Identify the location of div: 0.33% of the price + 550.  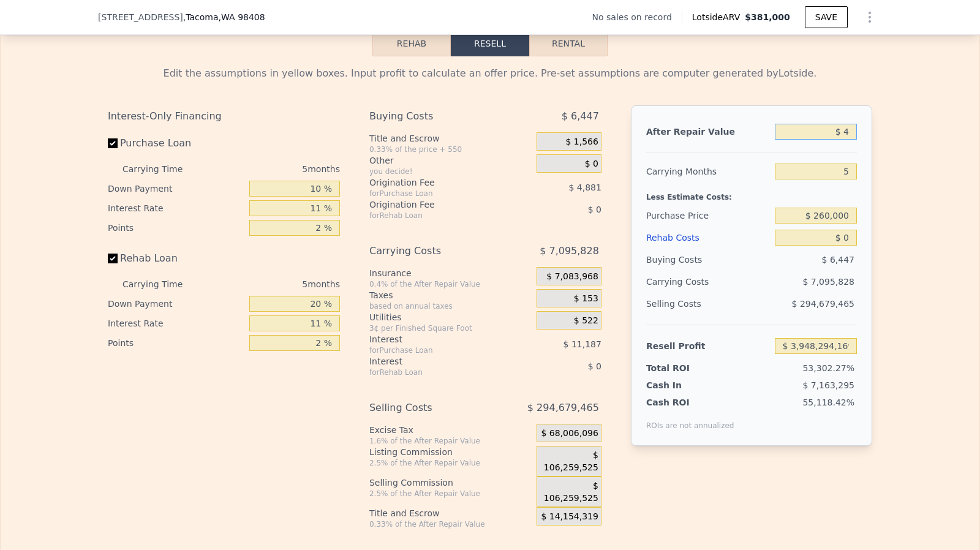
(450, 149).